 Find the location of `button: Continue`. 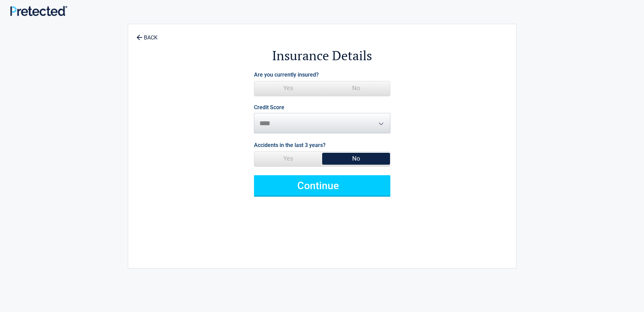

button: Continue is located at coordinates (322, 186).